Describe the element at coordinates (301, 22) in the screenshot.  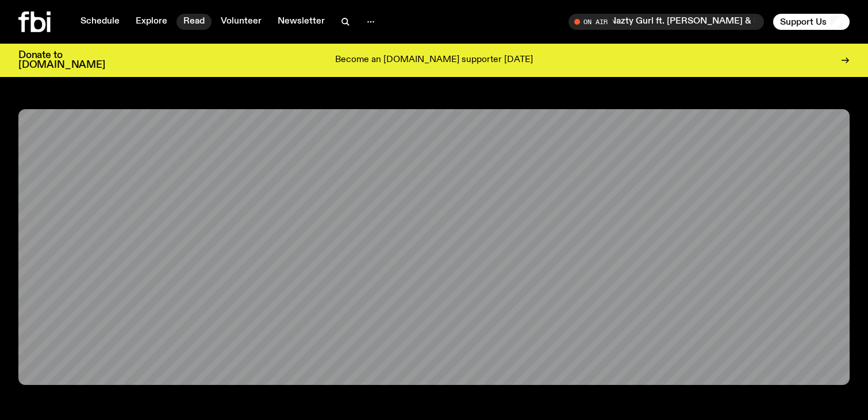
I see `a: Newsletter` at that location.